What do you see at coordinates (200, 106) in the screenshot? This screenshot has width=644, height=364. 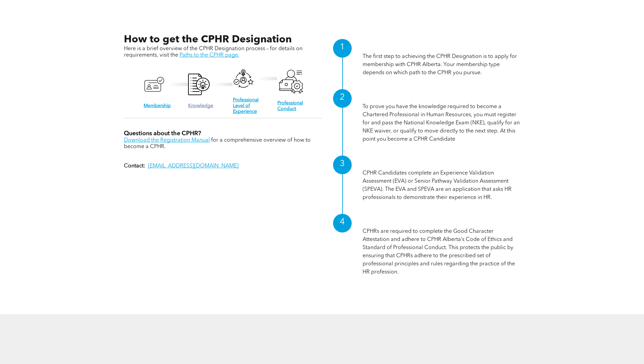 I see `a: Knowledge` at bounding box center [200, 106].